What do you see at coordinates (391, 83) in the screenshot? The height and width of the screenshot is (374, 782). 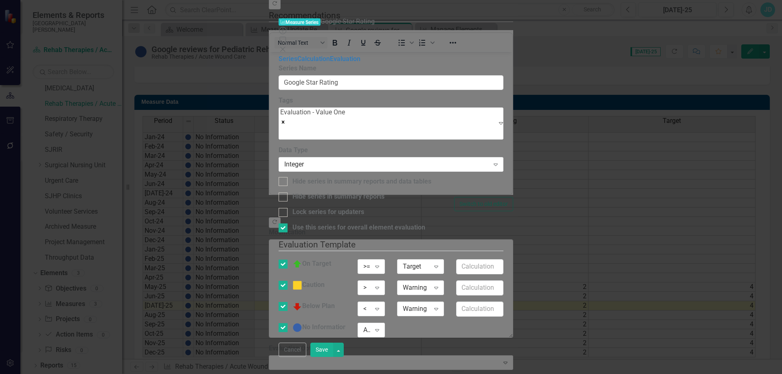 I see `input: Series Name` at bounding box center [391, 83].